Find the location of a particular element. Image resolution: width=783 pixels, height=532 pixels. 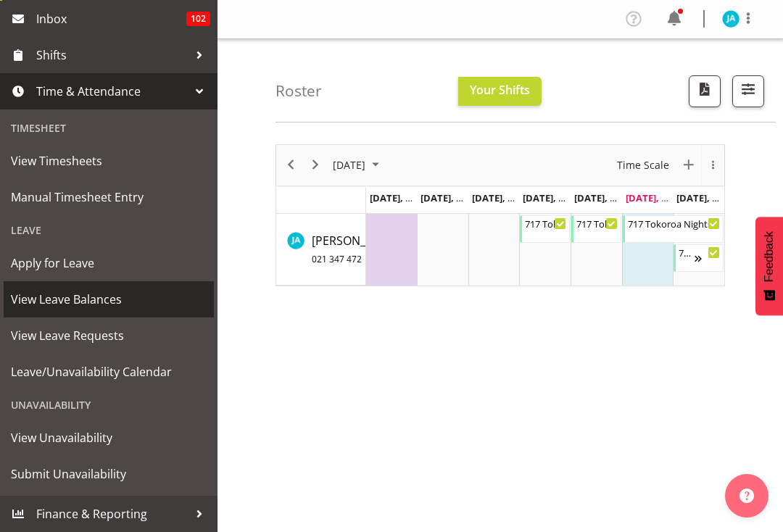

div: Timeline Week of September 27, 2025 is located at coordinates (500, 215).